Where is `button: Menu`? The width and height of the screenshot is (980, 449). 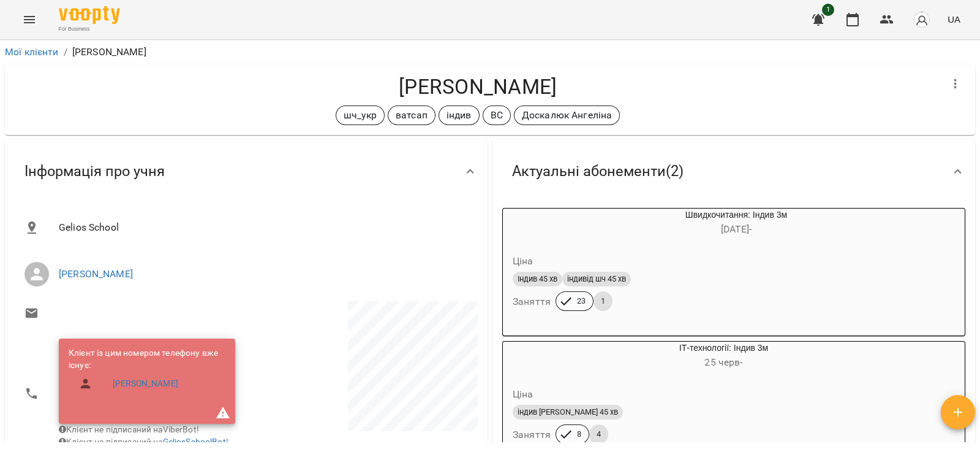 button: Menu is located at coordinates (30, 19).